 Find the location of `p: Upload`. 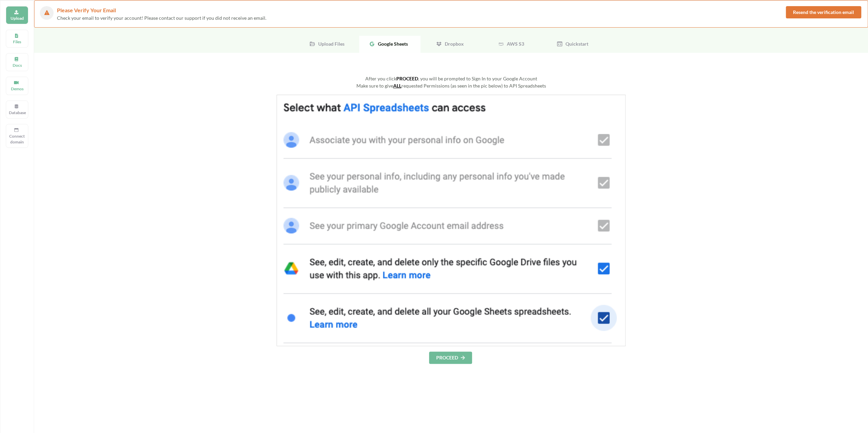

p: Upload is located at coordinates (17, 18).